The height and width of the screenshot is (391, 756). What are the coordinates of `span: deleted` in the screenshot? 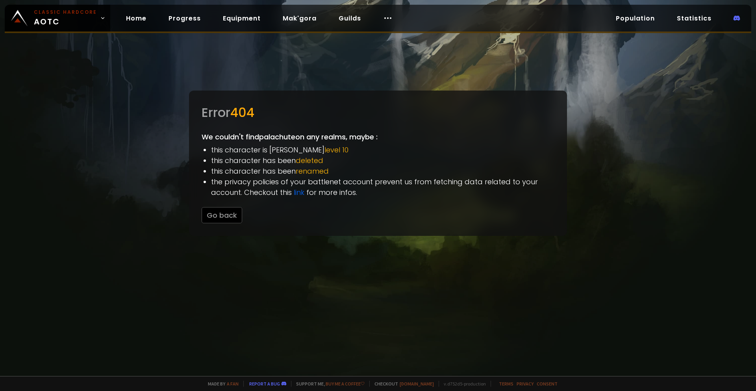 It's located at (309, 160).